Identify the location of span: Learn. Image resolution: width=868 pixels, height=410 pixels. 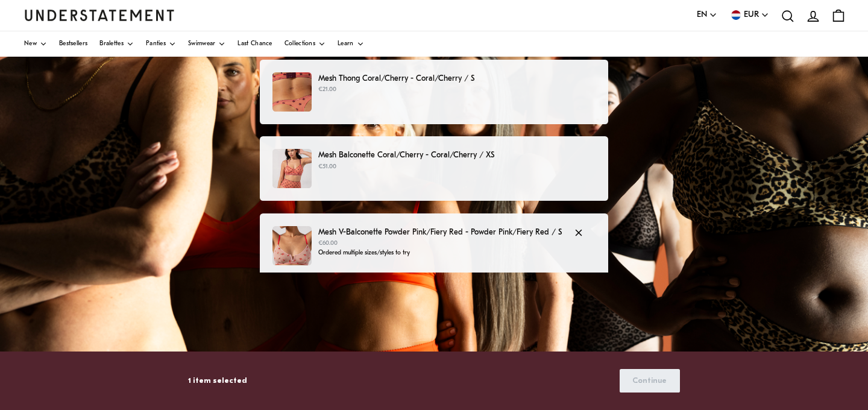
(345, 44).